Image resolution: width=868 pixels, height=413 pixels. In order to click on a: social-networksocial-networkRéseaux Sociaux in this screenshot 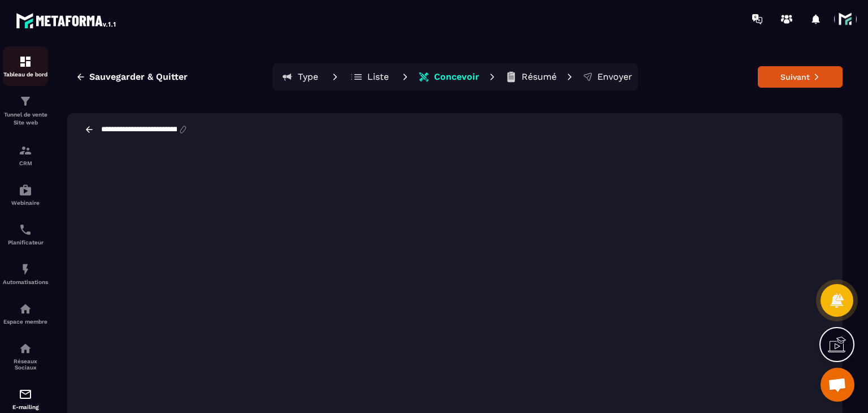, I will do `click(26, 356)`.